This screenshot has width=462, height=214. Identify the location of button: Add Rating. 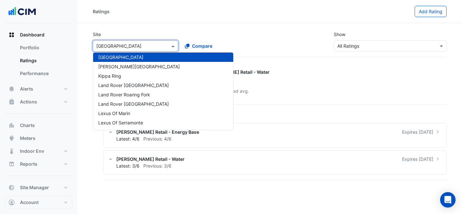
(431, 11).